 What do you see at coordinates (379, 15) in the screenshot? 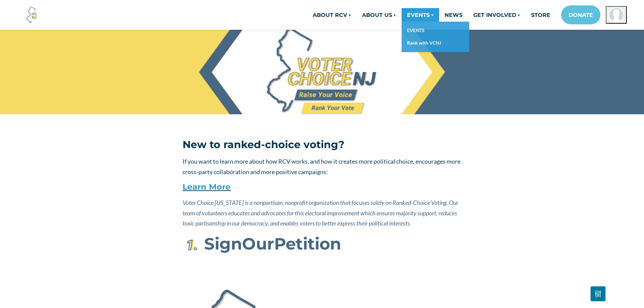
I see `a: ABOUT US` at bounding box center [379, 15].